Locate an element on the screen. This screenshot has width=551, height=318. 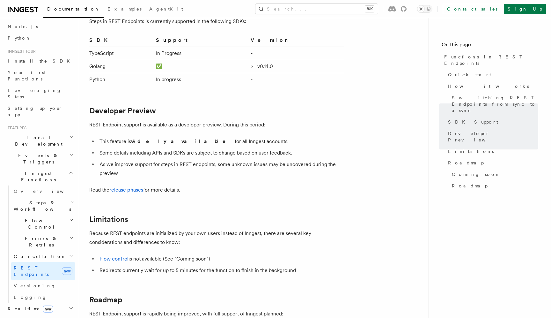
button: Inngest Functions is located at coordinates (40, 176).